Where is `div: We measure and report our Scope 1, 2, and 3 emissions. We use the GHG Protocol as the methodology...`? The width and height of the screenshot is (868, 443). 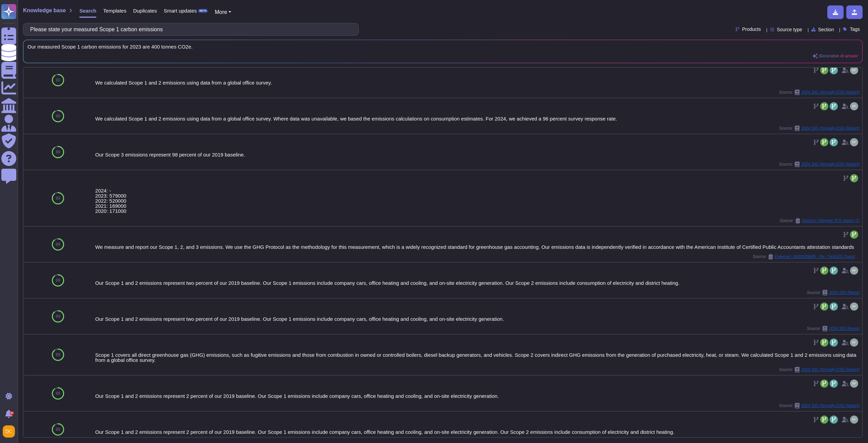 div: We measure and report our Scope 1, 2, and 3 emissions. We use the GHG Protocol as the methodology... is located at coordinates (477, 246).